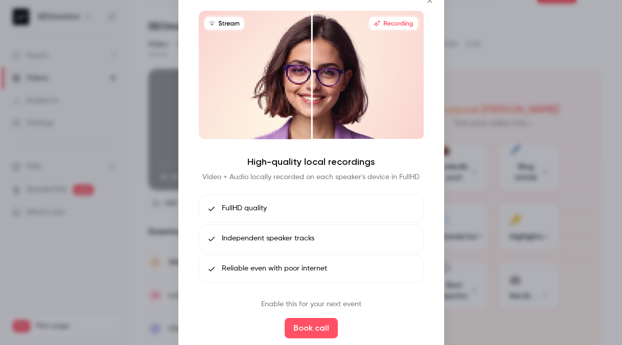  I want to click on span: Independent speaker tracks, so click(268, 239).